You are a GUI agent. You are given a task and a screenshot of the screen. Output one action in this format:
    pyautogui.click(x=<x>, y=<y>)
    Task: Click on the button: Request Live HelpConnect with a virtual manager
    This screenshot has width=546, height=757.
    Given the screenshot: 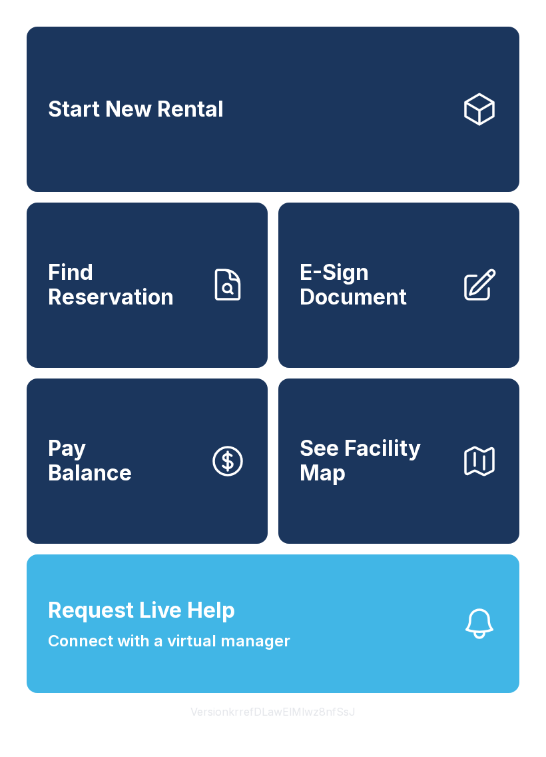 What is the action you would take?
    pyautogui.click(x=273, y=623)
    